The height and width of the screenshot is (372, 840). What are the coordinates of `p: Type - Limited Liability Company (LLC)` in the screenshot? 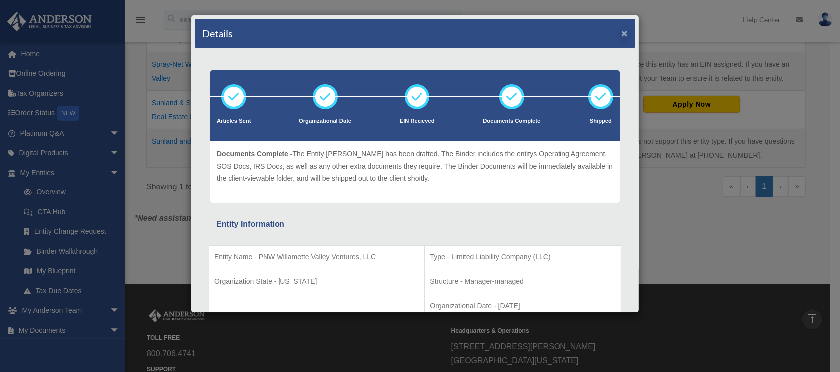 It's located at (522, 256).